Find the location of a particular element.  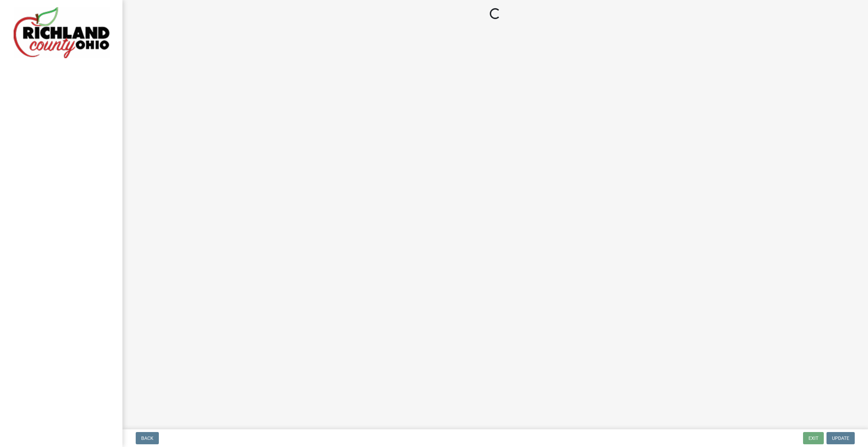

span: Update is located at coordinates (840, 438).